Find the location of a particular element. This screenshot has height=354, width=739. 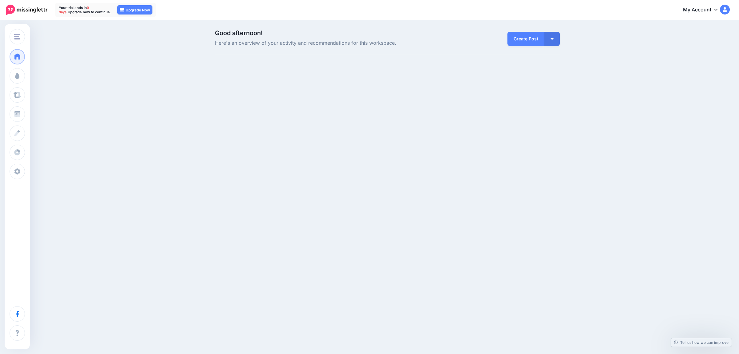

img: menu.png is located at coordinates (17, 37).